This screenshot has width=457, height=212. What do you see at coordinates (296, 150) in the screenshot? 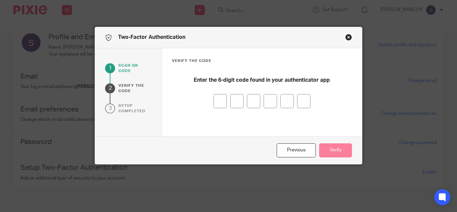
I see `button: Previous` at bounding box center [296, 150].